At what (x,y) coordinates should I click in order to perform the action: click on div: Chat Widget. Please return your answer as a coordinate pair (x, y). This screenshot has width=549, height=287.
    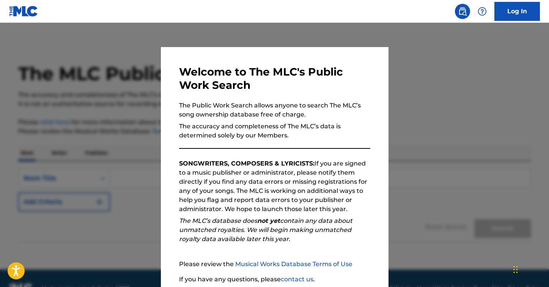
    Looking at the image, I should click on (530, 269).